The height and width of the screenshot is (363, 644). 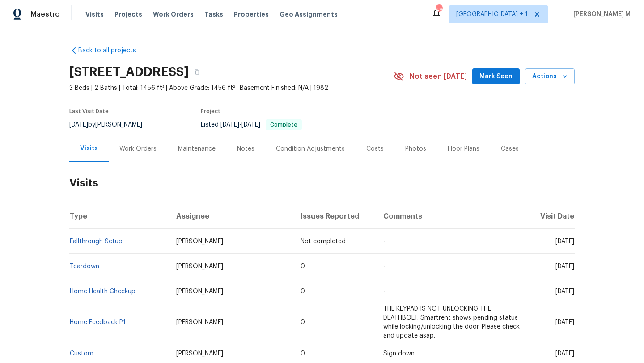 What do you see at coordinates (251, 14) in the screenshot?
I see `span: Properties` at bounding box center [251, 14].